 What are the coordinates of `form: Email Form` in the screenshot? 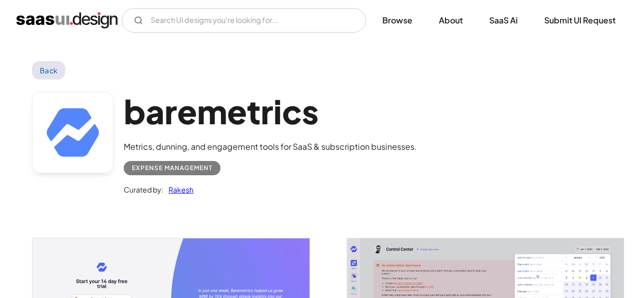 It's located at (244, 20).